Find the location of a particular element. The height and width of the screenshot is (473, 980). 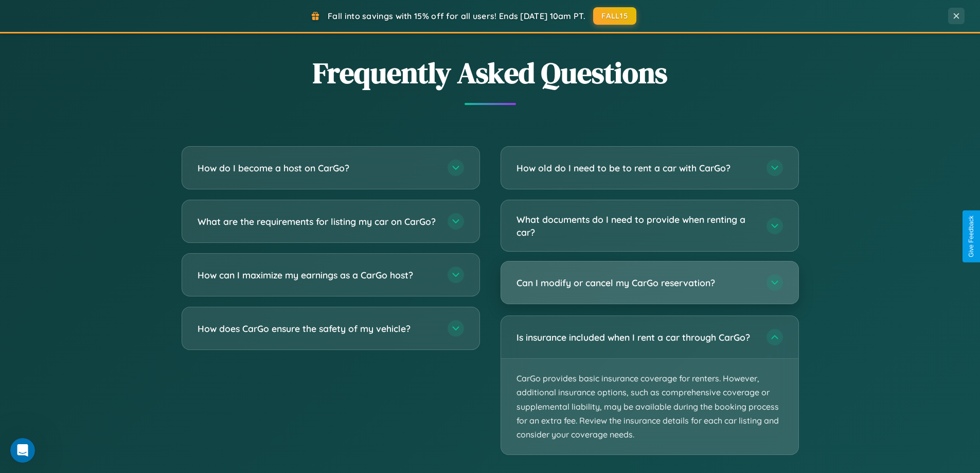

h3: How old do I need to be to rent a car with CarGo? is located at coordinates (636, 167).